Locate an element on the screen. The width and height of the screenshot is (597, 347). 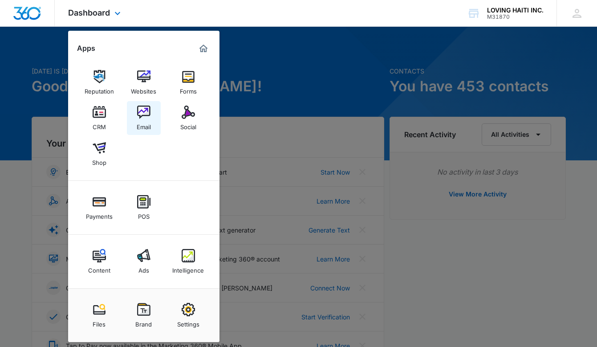
a: Social is located at coordinates (188, 118).